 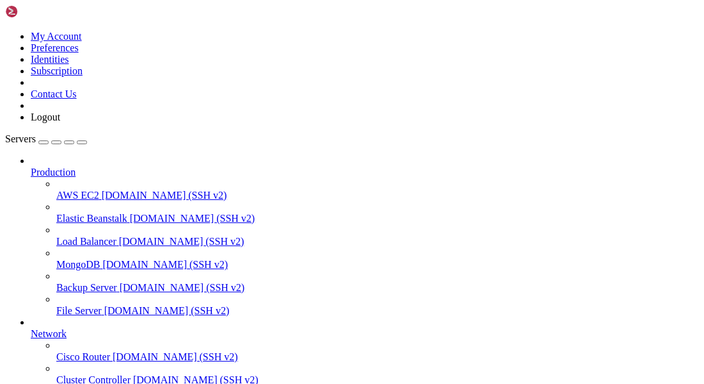 What do you see at coordinates (50, 59) in the screenshot?
I see `a: Identities` at bounding box center [50, 59].